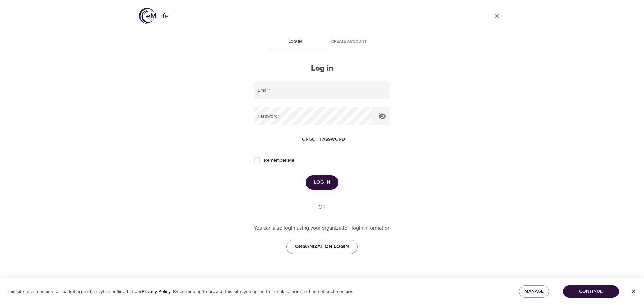 The width and height of the screenshot is (644, 305). What do you see at coordinates (497, 16) in the screenshot?
I see `a: close` at bounding box center [497, 16].